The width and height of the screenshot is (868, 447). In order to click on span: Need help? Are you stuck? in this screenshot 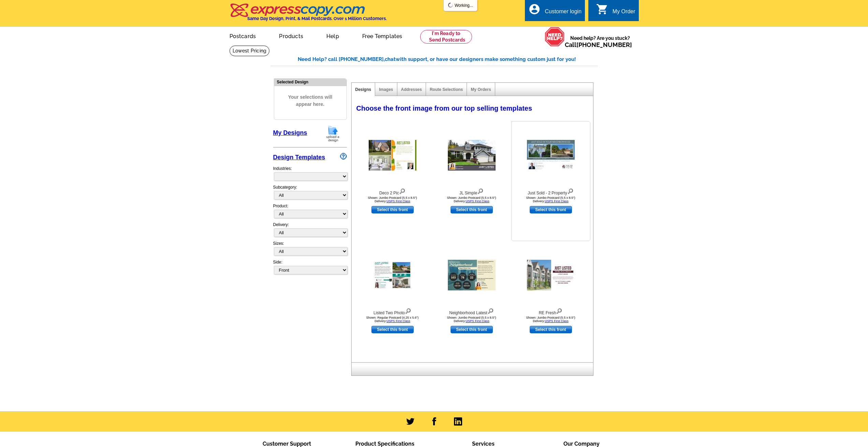, I will do `click(600, 42)`.